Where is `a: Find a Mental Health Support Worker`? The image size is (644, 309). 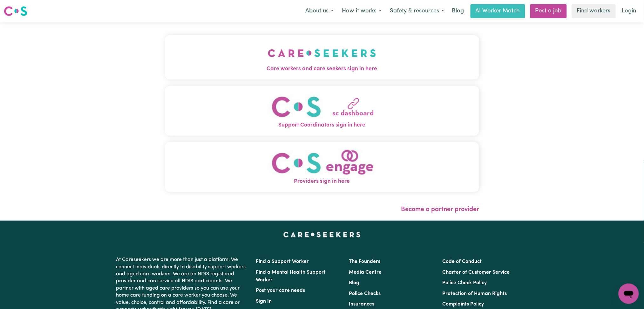 a: Find a Mental Health Support Worker is located at coordinates (291, 276).